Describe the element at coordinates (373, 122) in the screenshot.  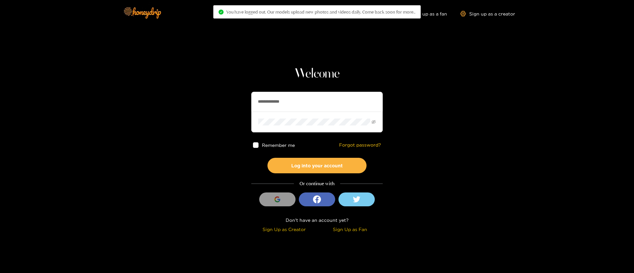
I see `span: eye-invisible` at that location.